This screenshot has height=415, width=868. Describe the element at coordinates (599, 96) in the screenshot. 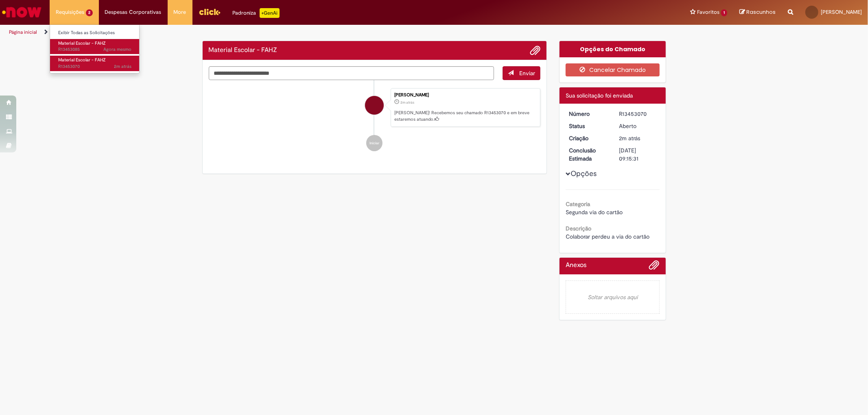

I see `span: Sua solicitação foi enviada` at that location.